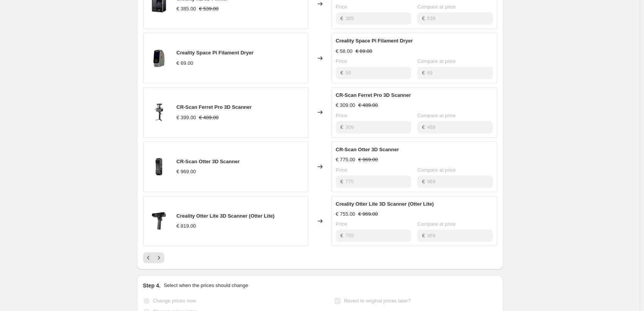 The width and height of the screenshot is (644, 311). What do you see at coordinates (159, 221) in the screenshot?
I see `img: 5_d162ed21-8e0f-49c2-ad82-cf5ddd21e2bc_80x.png` at bounding box center [159, 221].